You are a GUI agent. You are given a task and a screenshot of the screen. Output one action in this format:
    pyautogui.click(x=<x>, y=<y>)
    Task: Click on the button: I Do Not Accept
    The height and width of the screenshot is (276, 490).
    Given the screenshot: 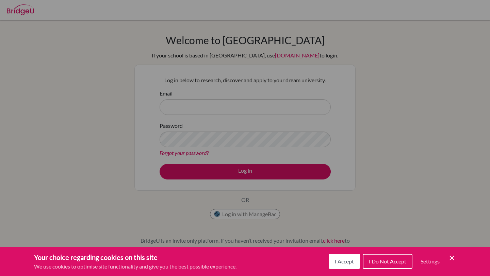 What is the action you would take?
    pyautogui.click(x=388, y=262)
    